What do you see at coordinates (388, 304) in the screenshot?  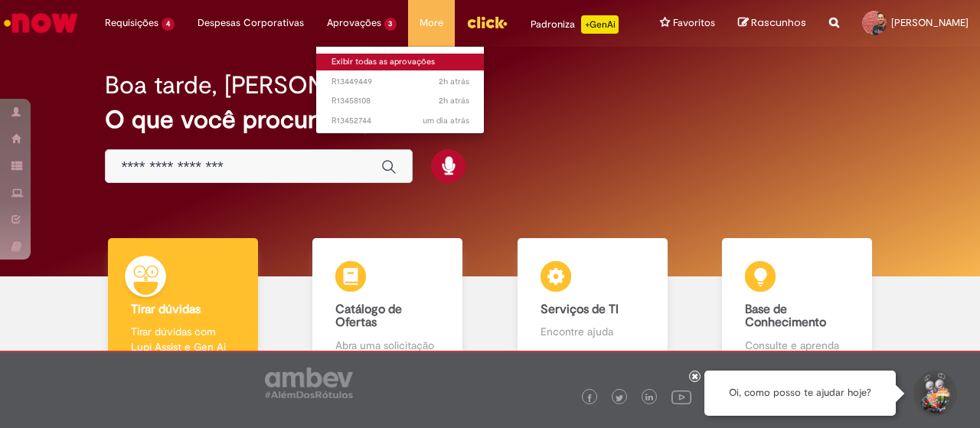 I see `a: Catálogo de Ofertas Abra uma solicitação` at bounding box center [388, 304].